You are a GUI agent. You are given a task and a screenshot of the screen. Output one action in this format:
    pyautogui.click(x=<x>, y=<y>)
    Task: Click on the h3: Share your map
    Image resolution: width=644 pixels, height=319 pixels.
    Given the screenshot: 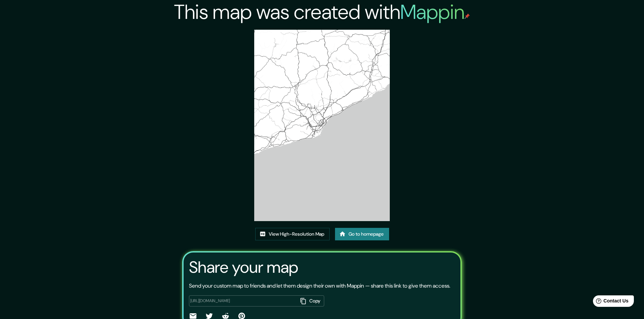 What is the action you would take?
    pyautogui.click(x=243, y=267)
    